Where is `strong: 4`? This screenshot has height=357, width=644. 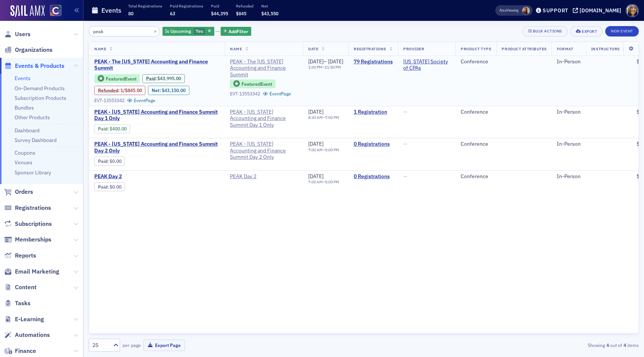 strong: 4 is located at coordinates (607, 346).